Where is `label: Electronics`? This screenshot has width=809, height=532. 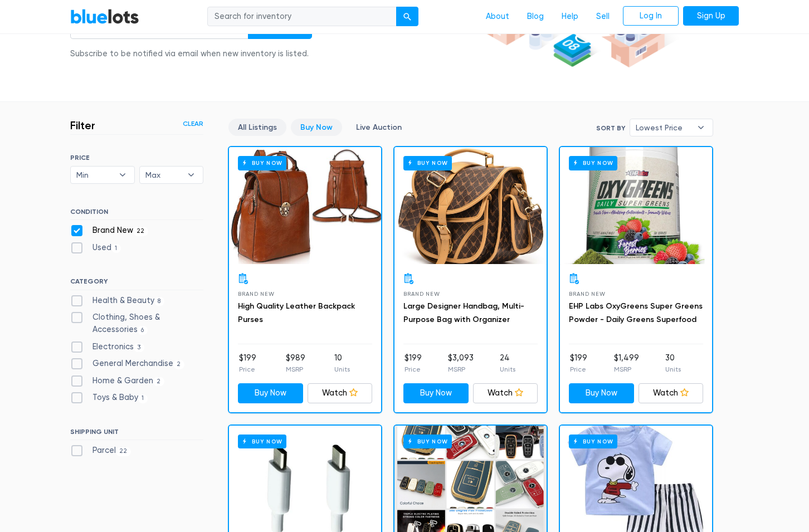 label: Electronics is located at coordinates (107, 347).